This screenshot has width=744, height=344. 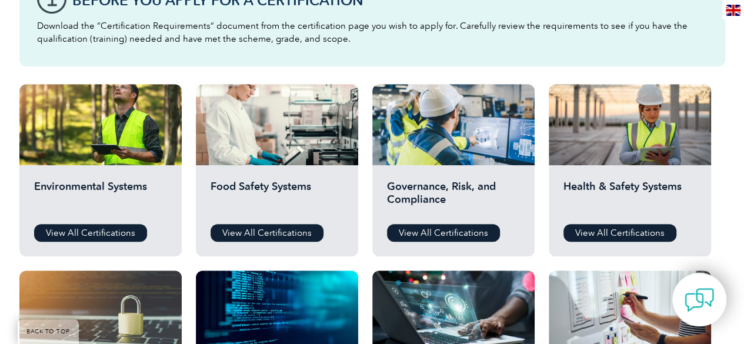 I want to click on h2: Health & Safety Systems, so click(x=630, y=198).